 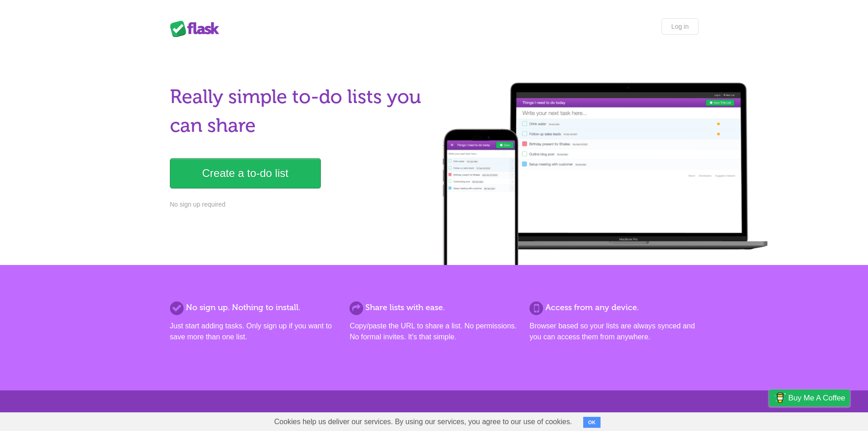 I want to click on span: Buy me a coffee, so click(x=816, y=398).